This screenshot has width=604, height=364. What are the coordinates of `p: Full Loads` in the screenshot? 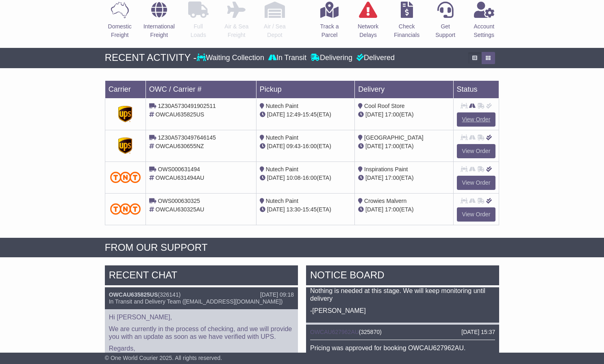 It's located at (198, 31).